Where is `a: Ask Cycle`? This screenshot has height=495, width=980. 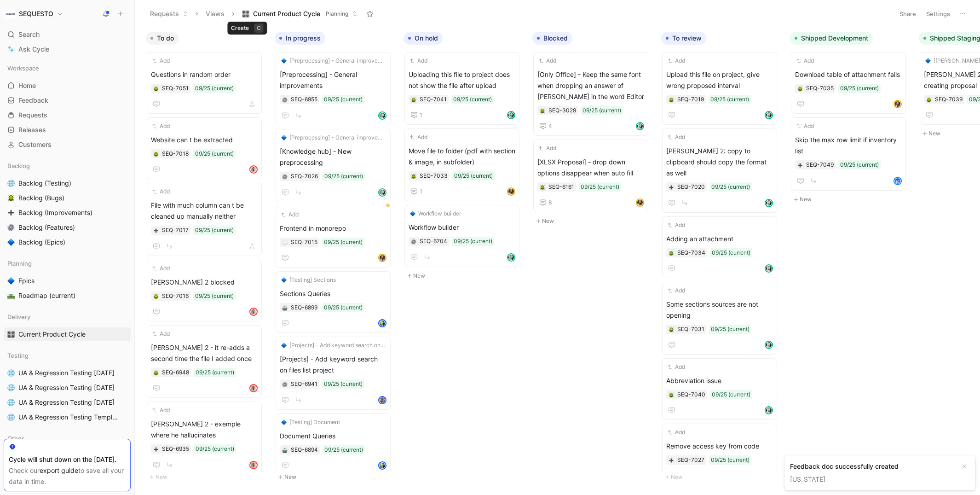
a: Ask Cycle is located at coordinates (67, 49).